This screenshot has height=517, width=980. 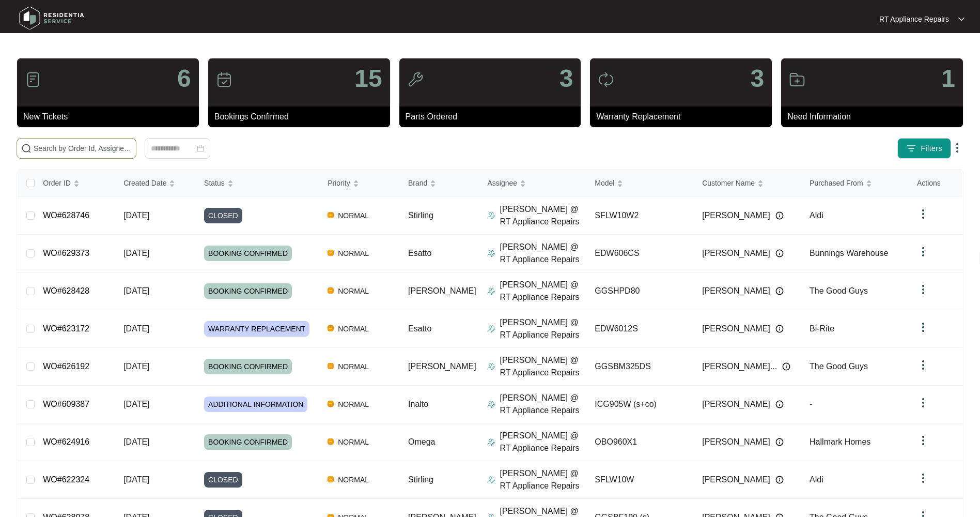 I want to click on span: Order ID, so click(x=57, y=183).